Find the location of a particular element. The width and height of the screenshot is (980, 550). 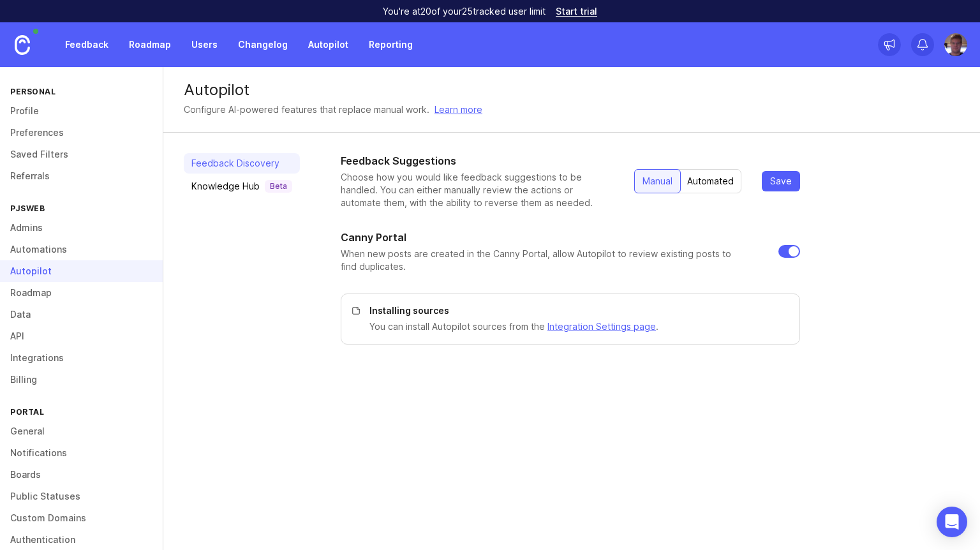

a: Start trial is located at coordinates (576, 11).